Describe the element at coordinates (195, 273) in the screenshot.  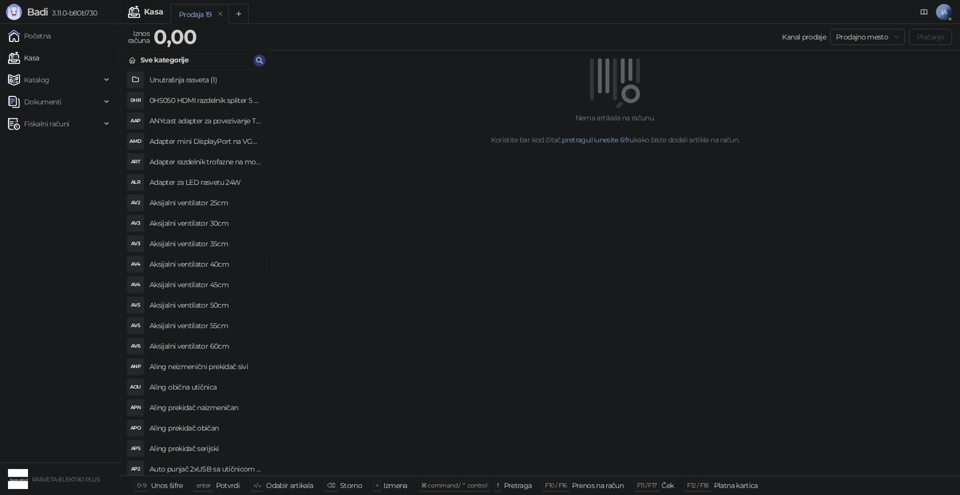
I see `div: grid` at that location.